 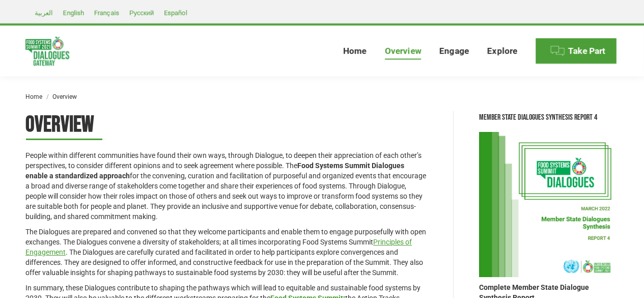 What do you see at coordinates (47, 51) in the screenshot?
I see `img: Food Systems Summit Dialogues` at bounding box center [47, 51].